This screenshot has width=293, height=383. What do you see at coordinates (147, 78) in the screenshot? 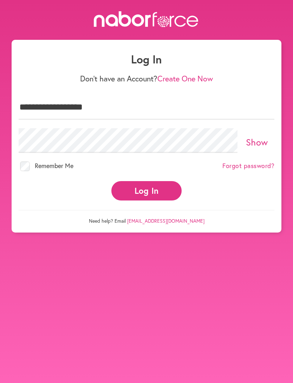
I see `p: Don't have an Account?` at bounding box center [147, 78].